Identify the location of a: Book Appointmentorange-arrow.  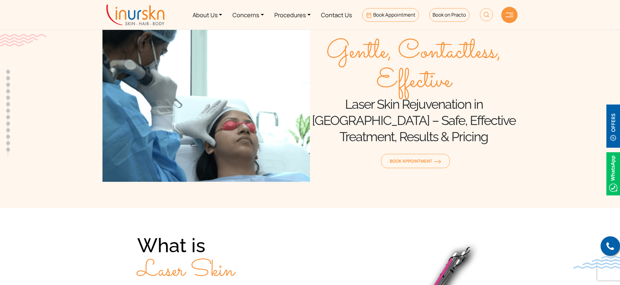
(416, 161).